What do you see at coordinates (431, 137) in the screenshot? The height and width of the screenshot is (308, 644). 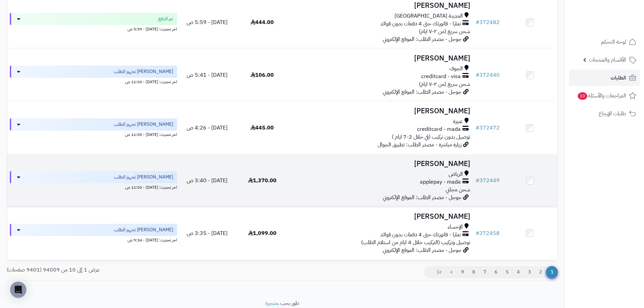 I see `span: توصيل بدون تركيب (في خلال 2-7 ايام )` at bounding box center [431, 137].